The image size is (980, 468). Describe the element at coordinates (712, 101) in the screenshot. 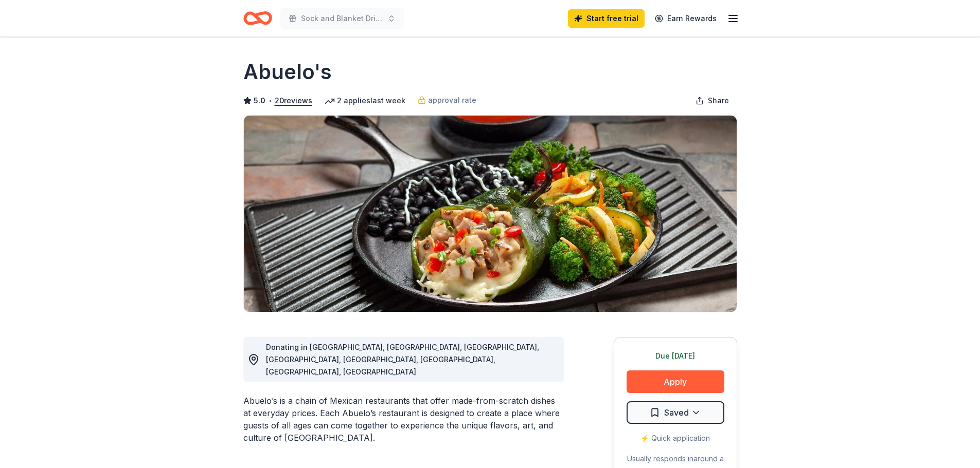

I see `button: Share` at that location.